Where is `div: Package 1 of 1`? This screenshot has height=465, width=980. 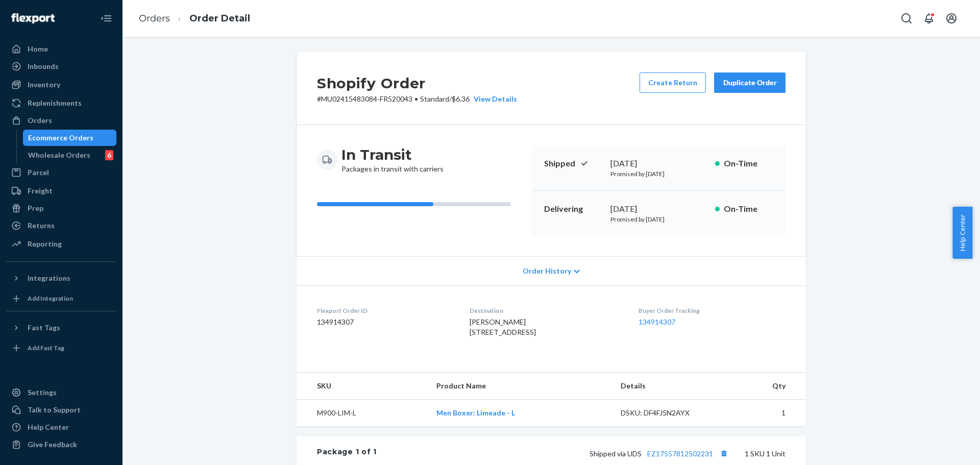 div: Package 1 of 1 is located at coordinates (347, 453).